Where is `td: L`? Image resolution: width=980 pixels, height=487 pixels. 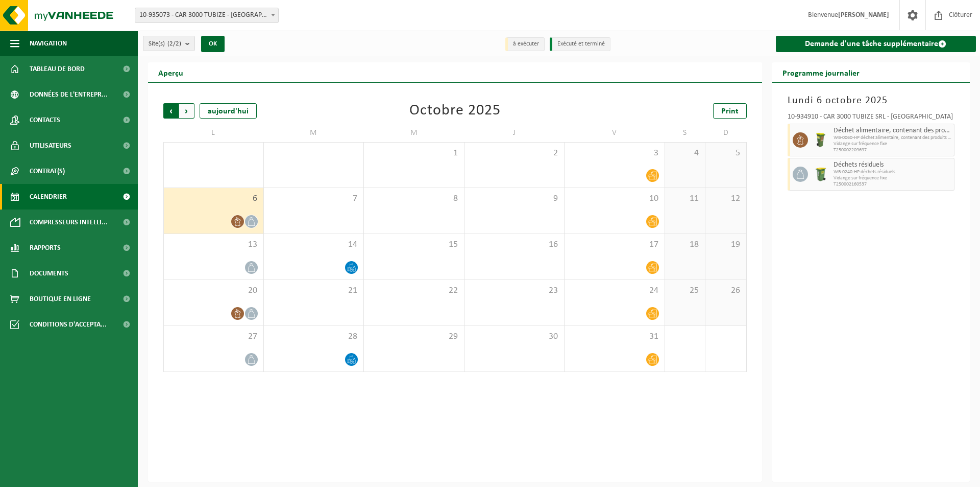 td: L is located at coordinates (214, 133).